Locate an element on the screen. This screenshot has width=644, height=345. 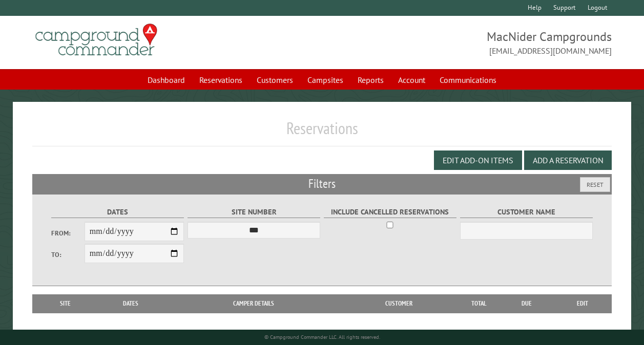
img: Campground Commander is located at coordinates (96, 40).